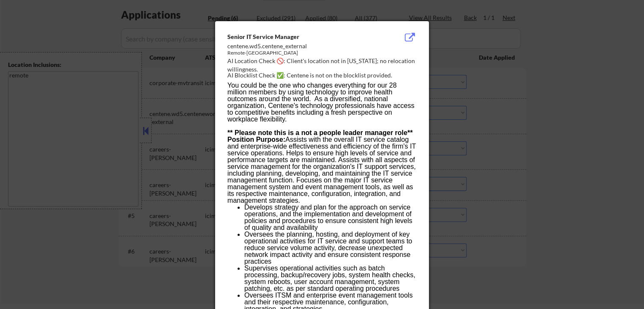  I want to click on b: Position Purpose:, so click(256, 139).